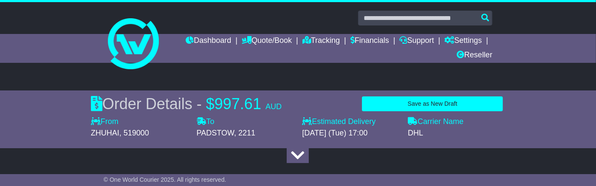 Image resolution: width=596 pixels, height=186 pixels. Describe the element at coordinates (435, 122) in the screenshot. I see `label: Carrier Name` at that location.